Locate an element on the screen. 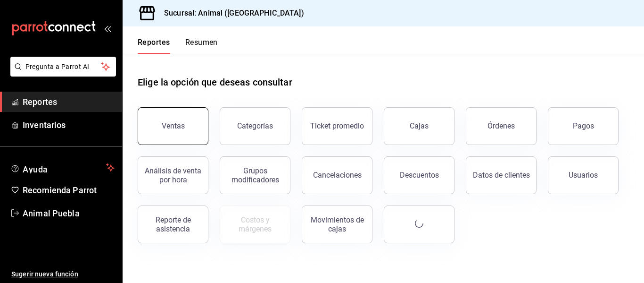 This screenshot has height=283, width=644. a: Cajas is located at coordinates (419, 126).